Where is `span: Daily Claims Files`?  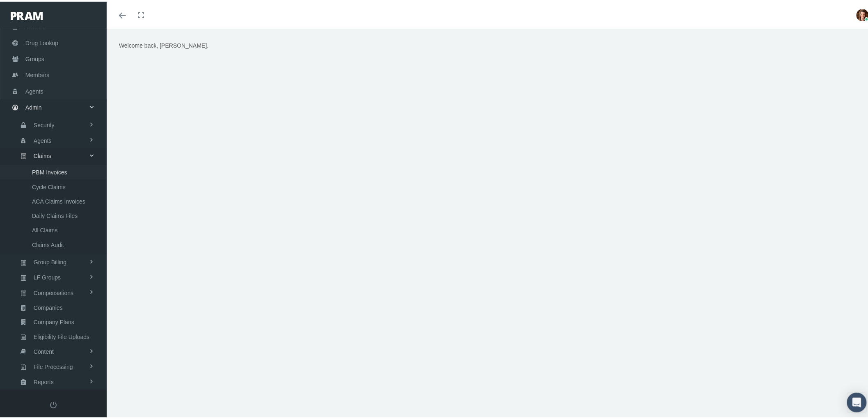 span: Daily Claims Files is located at coordinates (55, 214).